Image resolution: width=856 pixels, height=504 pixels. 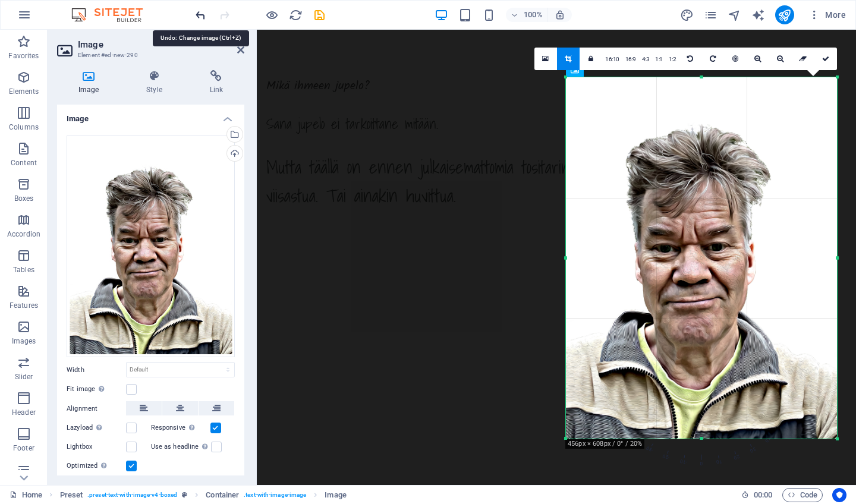 I want to click on span: . text-with-image-image, so click(x=275, y=495).